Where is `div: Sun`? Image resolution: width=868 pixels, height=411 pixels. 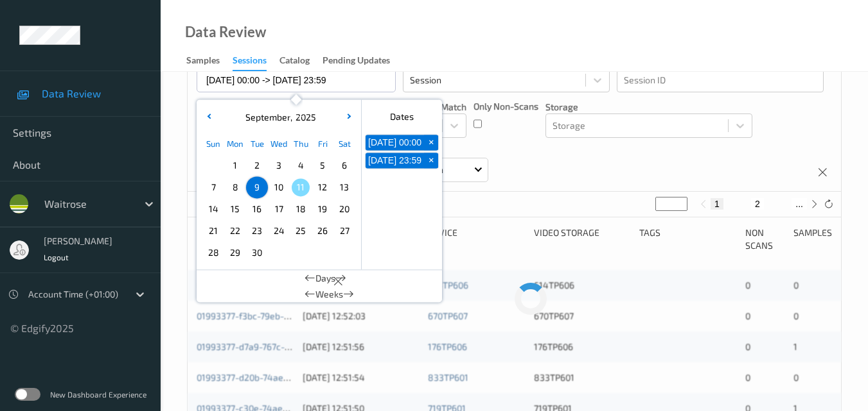 div: Sun is located at coordinates (213, 144).